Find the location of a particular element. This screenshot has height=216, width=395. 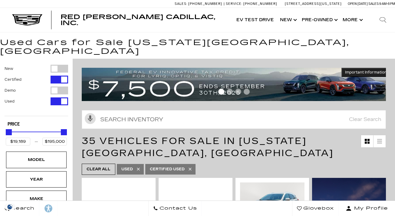

span: 9 AM-6 PM is located at coordinates (387, 4).